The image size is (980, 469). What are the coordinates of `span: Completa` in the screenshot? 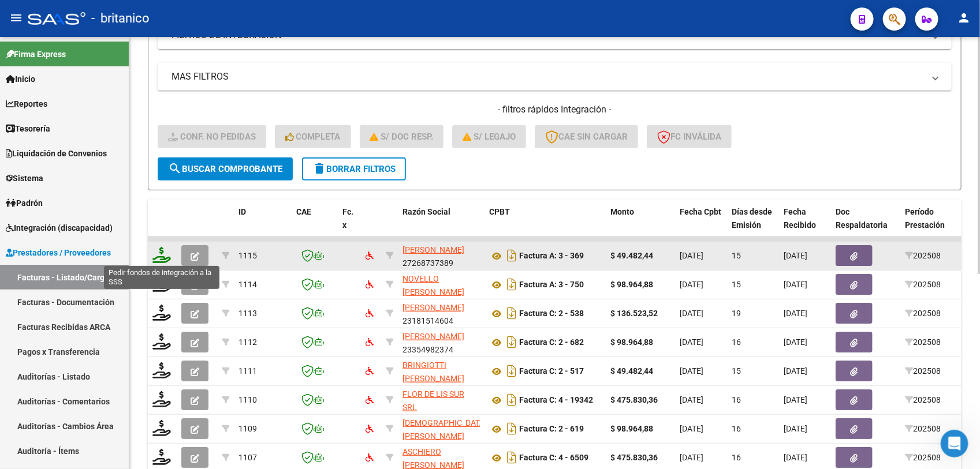 It's located at (313, 136).